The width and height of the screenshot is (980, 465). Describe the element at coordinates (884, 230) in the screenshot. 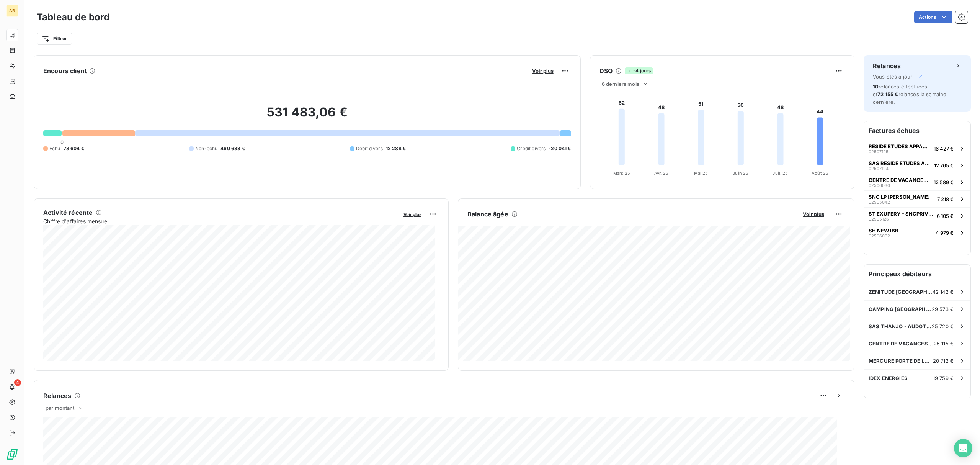

I see `span: SH NEW IBB` at that location.